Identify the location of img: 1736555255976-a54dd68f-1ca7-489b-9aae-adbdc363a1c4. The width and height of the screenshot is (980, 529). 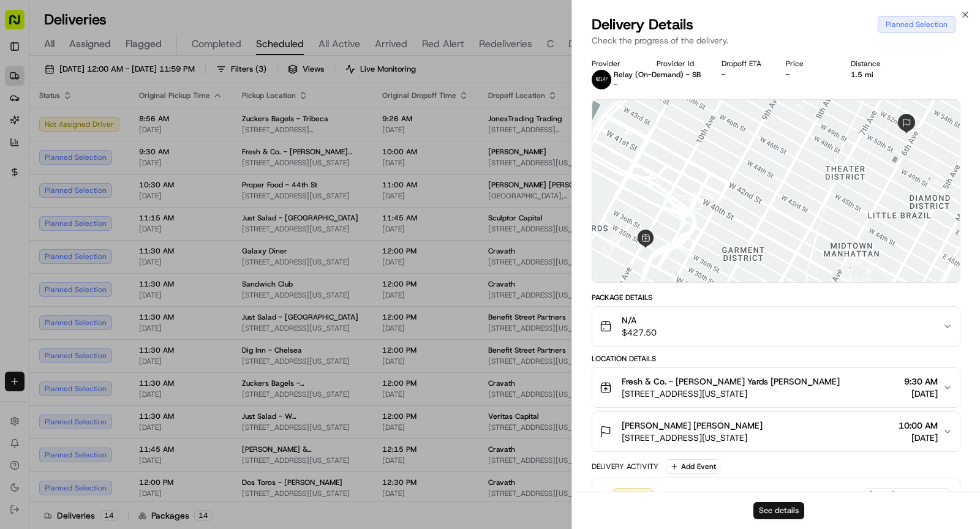
(24, 127).